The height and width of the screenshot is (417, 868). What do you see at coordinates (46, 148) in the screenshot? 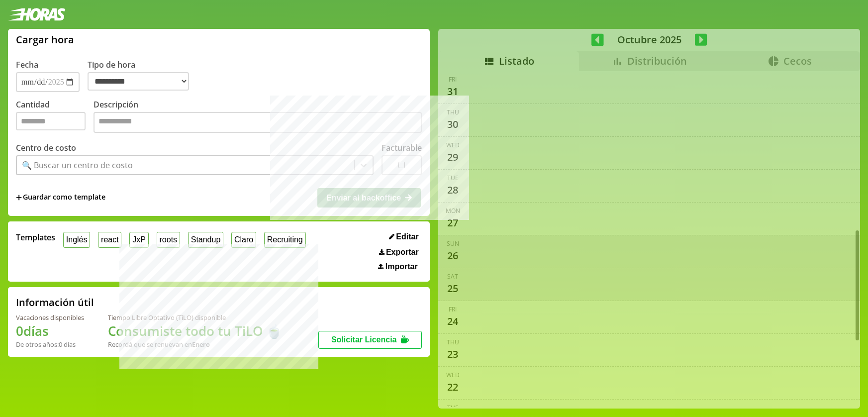
I see `label: Centro de costo` at bounding box center [46, 148].